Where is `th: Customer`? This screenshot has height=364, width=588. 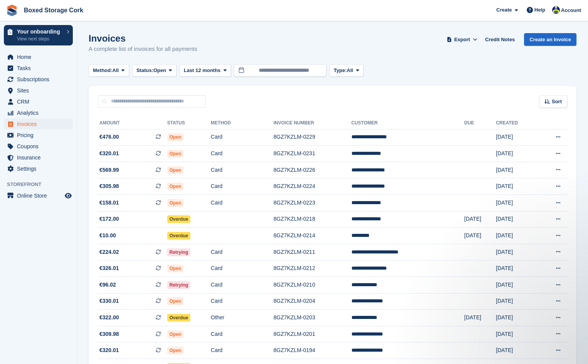 th: Customer is located at coordinates (408, 123).